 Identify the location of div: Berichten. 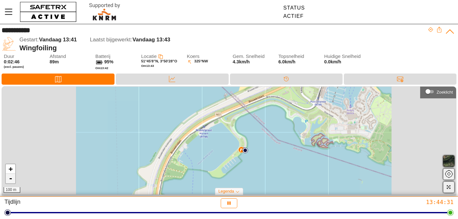
(400, 79).